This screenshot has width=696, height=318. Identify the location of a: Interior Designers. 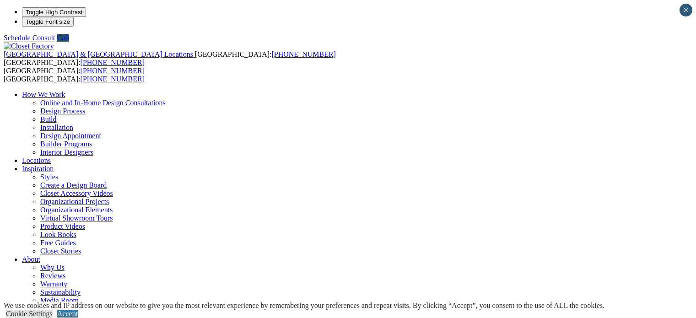
(67, 152).